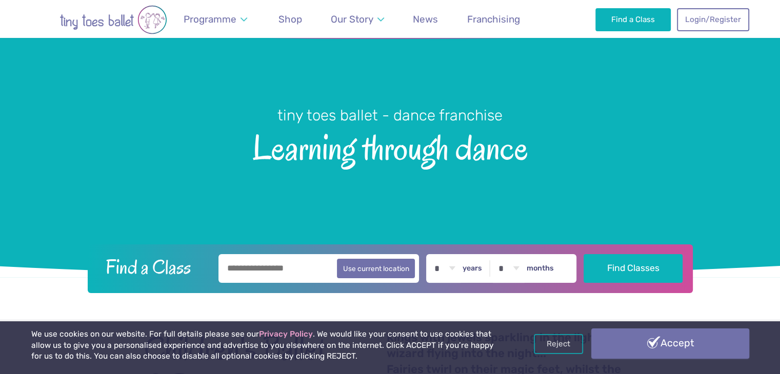  What do you see at coordinates (493, 19) in the screenshot?
I see `span: Franchising` at bounding box center [493, 19].